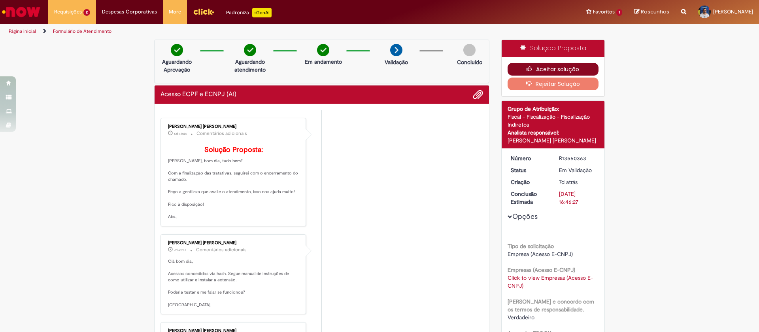 The image size is (759, 332). I want to click on span: Empresa (Acesso E-CNPJ), so click(540, 254).